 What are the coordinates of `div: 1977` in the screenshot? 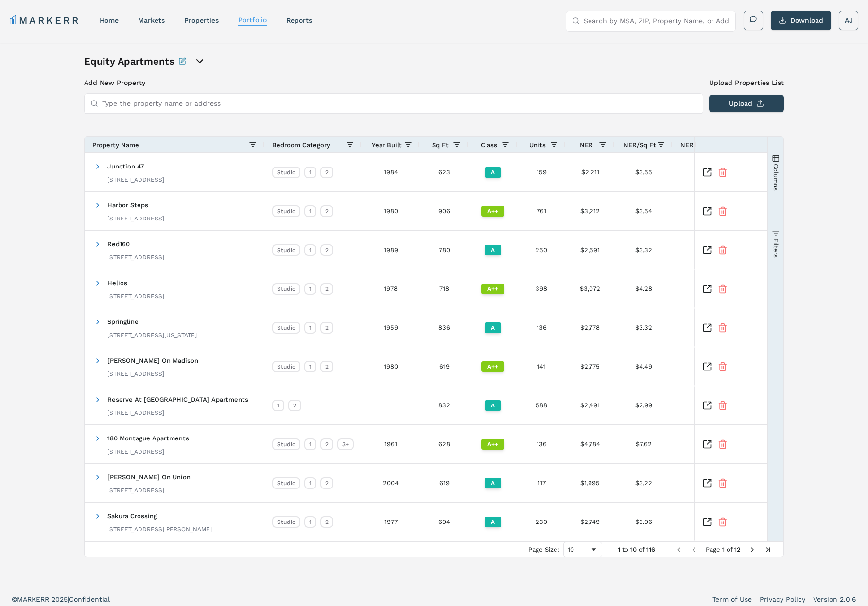 It's located at (391, 522).